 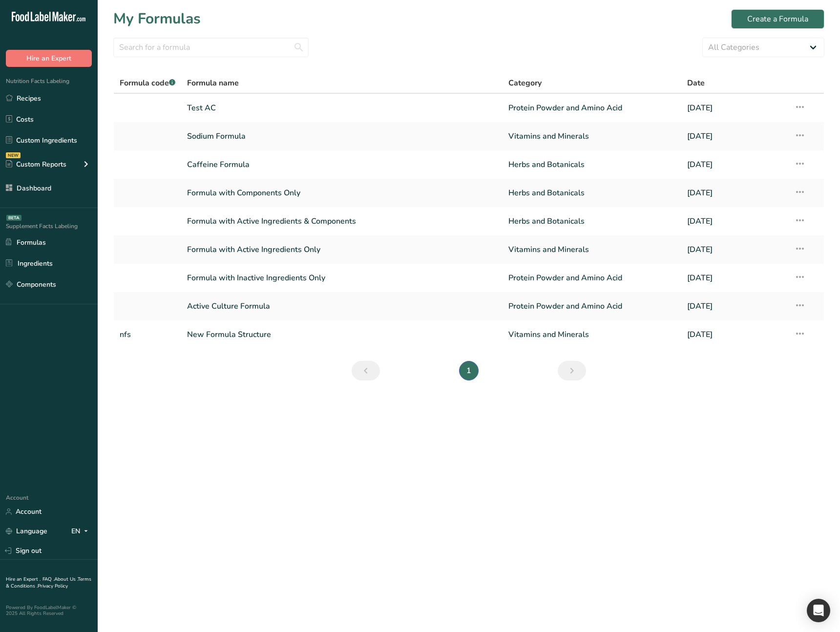 I want to click on a: Hire an Expert ., so click(x=23, y=579).